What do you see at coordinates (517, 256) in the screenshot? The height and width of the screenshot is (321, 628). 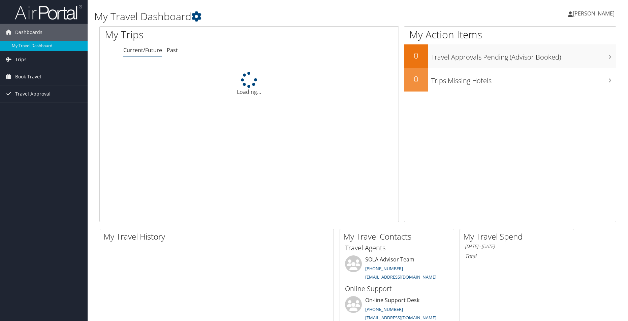 I see `h6: Total` at bounding box center [517, 256].